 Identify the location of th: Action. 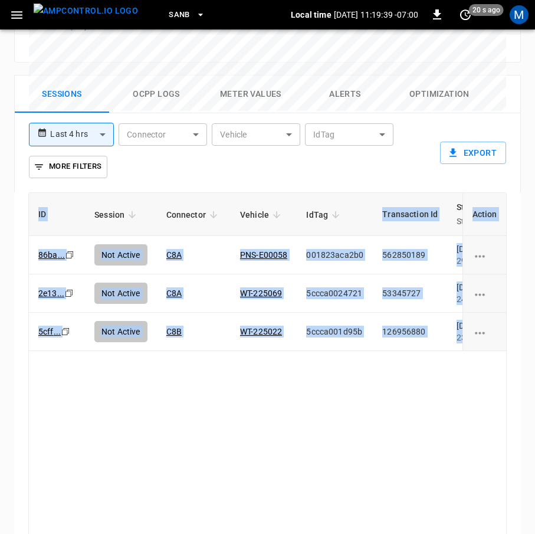
(484, 214).